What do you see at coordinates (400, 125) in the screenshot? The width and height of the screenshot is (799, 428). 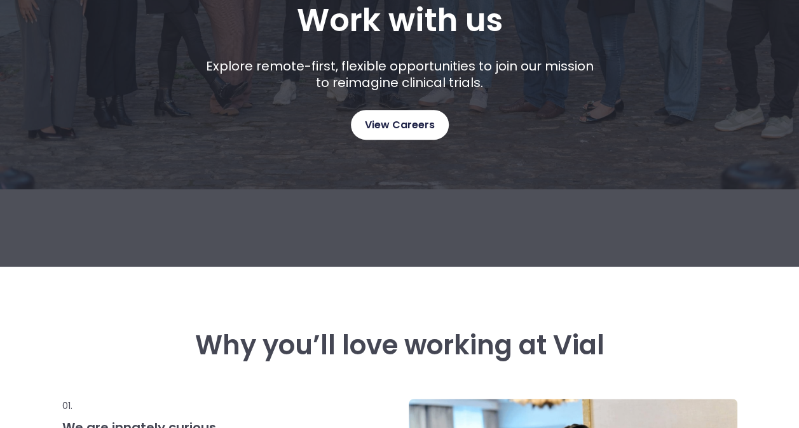 I see `a: View Careers` at bounding box center [400, 125].